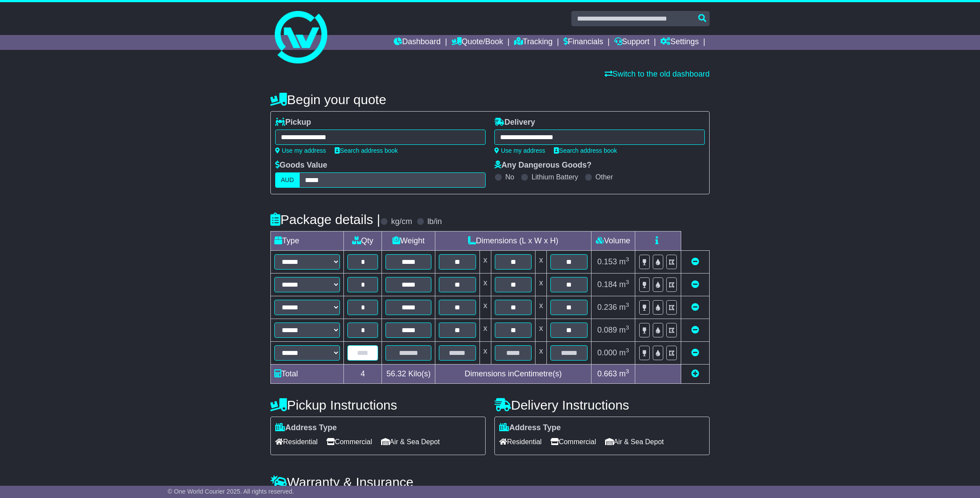 This screenshot has height=498, width=980. Describe the element at coordinates (514, 123) in the screenshot. I see `label: Delivery` at that location.